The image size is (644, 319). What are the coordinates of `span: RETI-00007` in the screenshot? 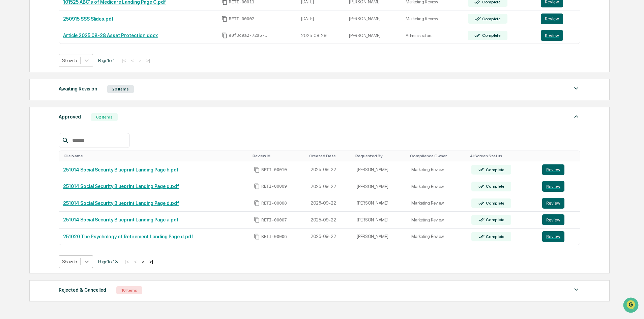 It's located at (274, 220).